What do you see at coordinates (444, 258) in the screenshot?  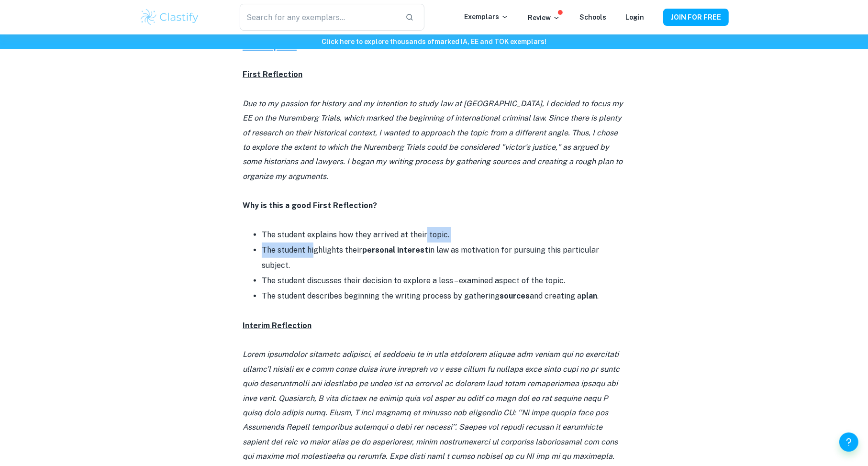 I see `li: The student highlights their in law as motivation for pursuing this particular subject.` at bounding box center [444, 258].